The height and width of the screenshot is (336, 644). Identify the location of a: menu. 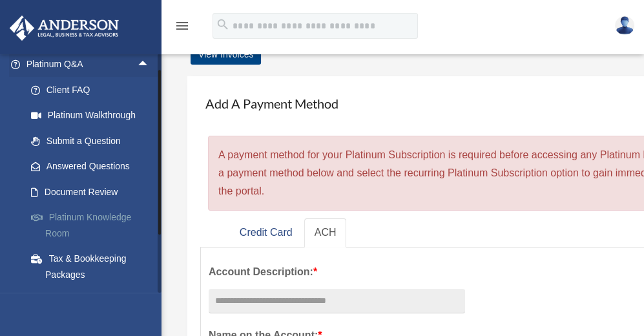
(182, 27).